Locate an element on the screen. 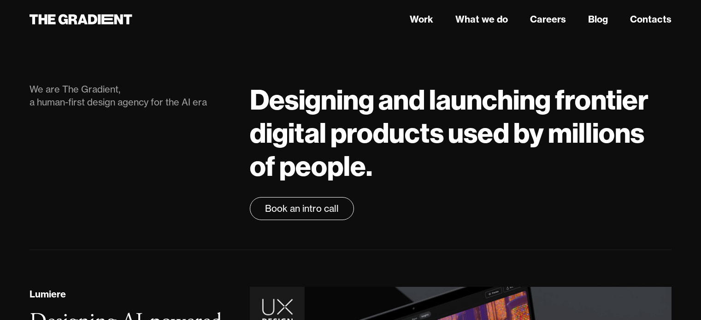  a: Careers is located at coordinates (548, 19).